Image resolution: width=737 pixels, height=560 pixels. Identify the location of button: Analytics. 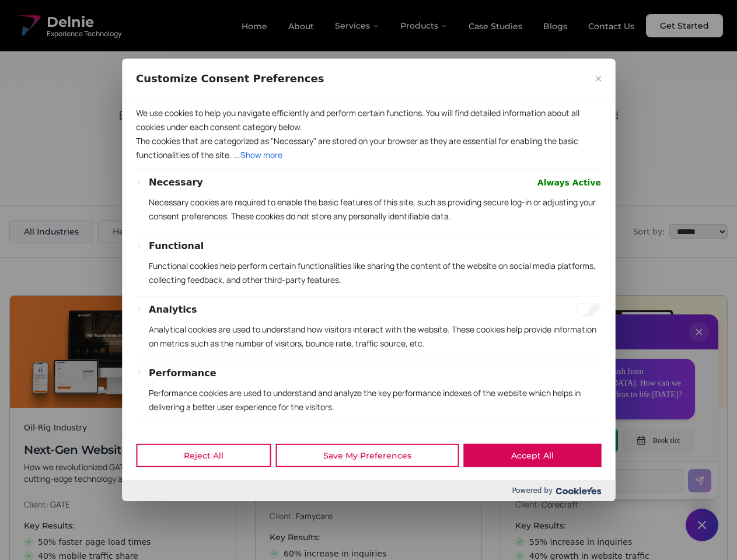
(172, 310).